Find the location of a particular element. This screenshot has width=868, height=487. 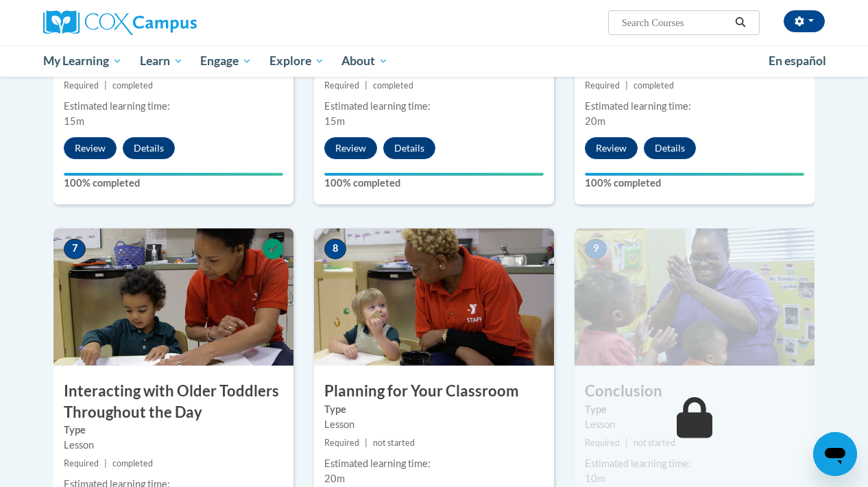

div: Main menu is located at coordinates (434, 61).